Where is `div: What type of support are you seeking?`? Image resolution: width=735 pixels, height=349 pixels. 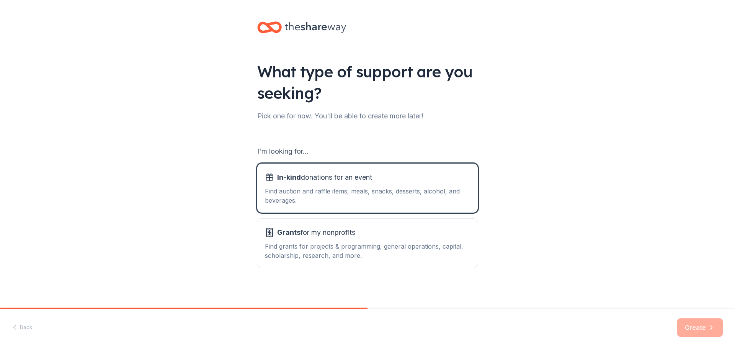 div: What type of support are you seeking? is located at coordinates (368, 82).